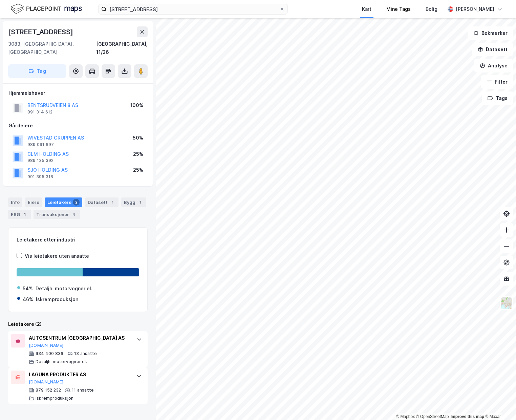  What do you see at coordinates (78, 125) in the screenshot?
I see `div: Gårdeiere` at bounding box center [78, 125].